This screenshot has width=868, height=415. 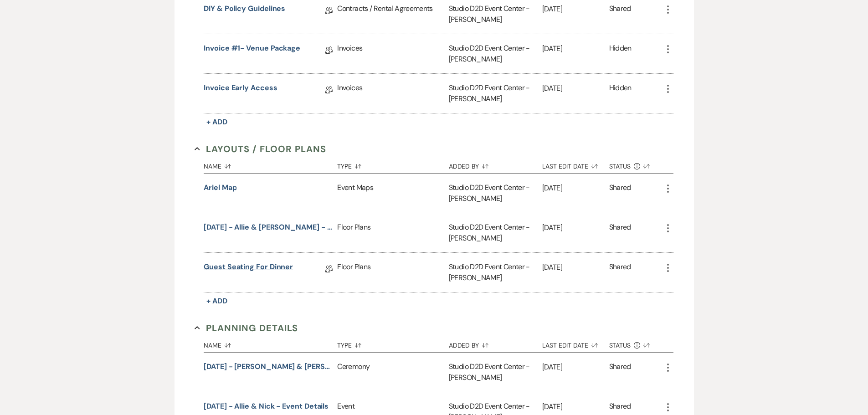 What do you see at coordinates (260, 149) in the screenshot?
I see `button: Layouts / Floor Plans` at bounding box center [260, 149].